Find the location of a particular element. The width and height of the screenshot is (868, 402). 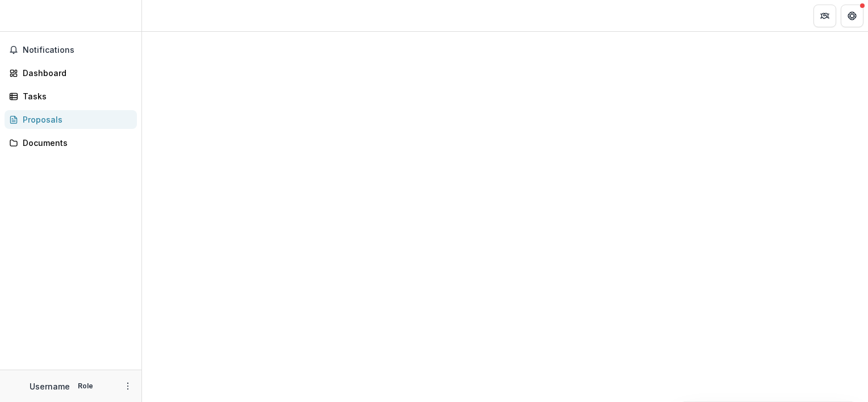

a: Documents is located at coordinates (70, 143).